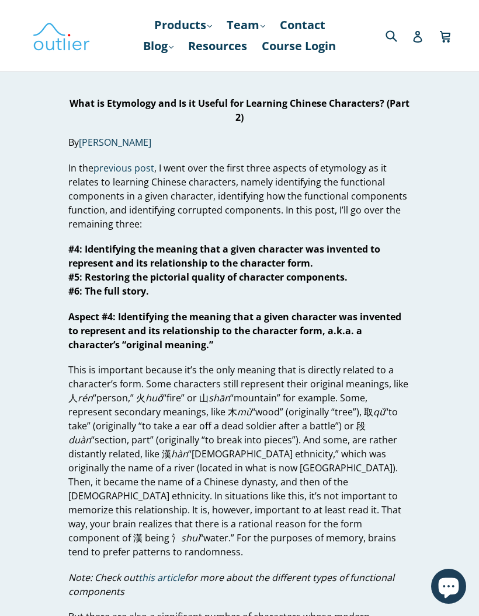  I want to click on p: This is important because it’s the only meaning that is directly related to a character’s form. S..., so click(239, 461).